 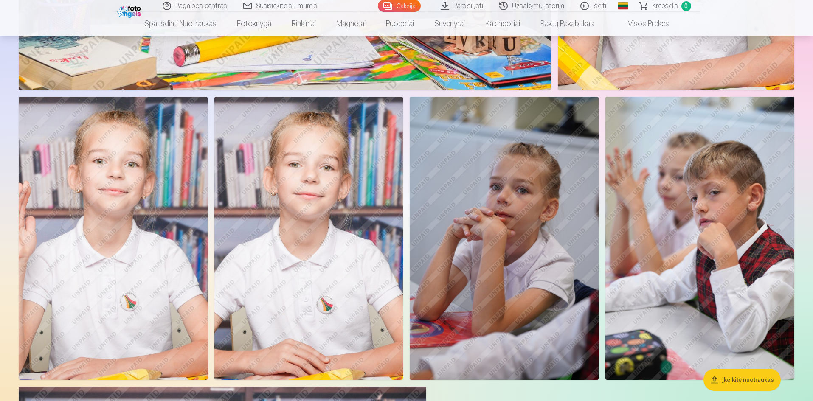 I want to click on button: Įkelkite nuotraukas, so click(x=742, y=380).